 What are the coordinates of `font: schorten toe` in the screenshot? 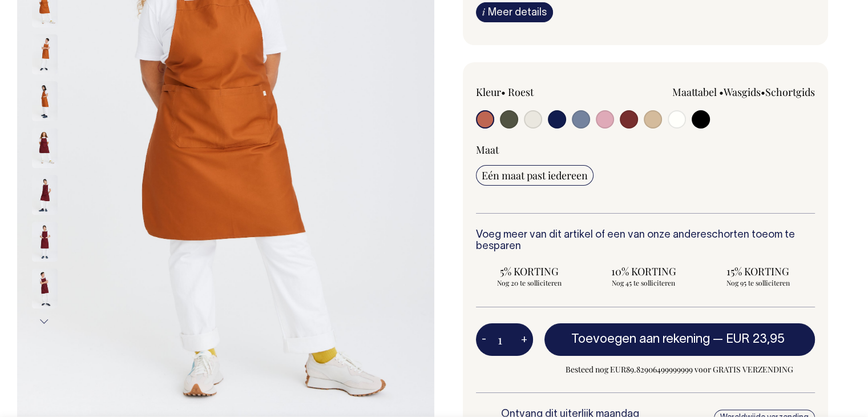 It's located at (737, 235).